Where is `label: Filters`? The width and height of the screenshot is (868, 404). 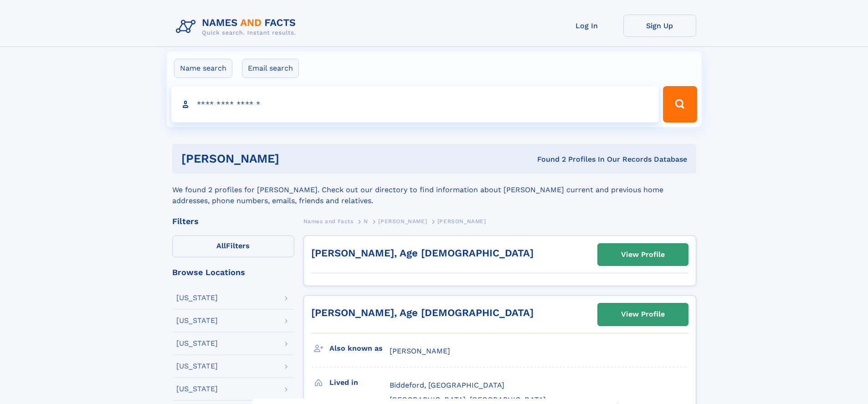 label: Filters is located at coordinates (233, 246).